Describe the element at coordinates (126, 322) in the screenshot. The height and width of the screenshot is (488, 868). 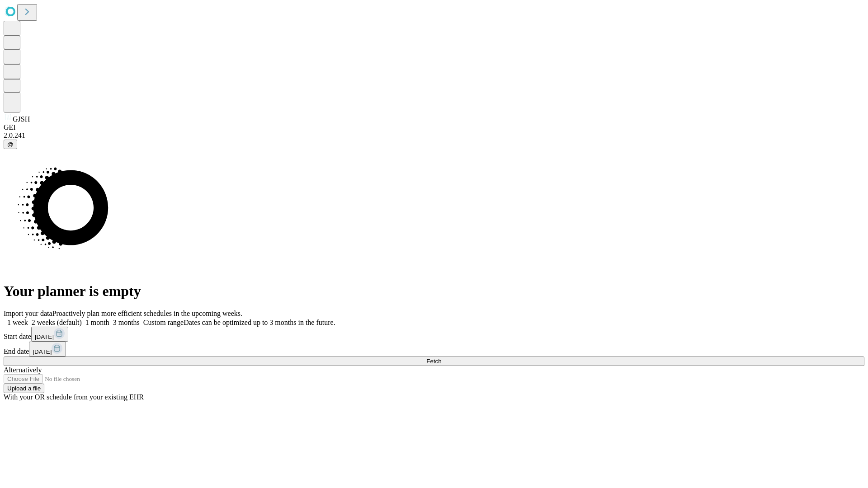
I see `span: 3 months` at that location.